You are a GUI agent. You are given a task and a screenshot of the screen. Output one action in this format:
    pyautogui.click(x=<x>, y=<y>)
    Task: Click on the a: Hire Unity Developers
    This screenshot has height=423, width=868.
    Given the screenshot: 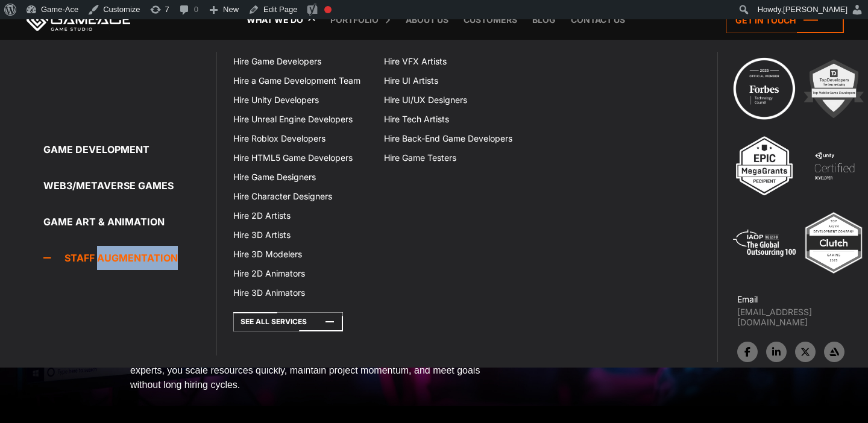 What is the action you would take?
    pyautogui.click(x=302, y=100)
    